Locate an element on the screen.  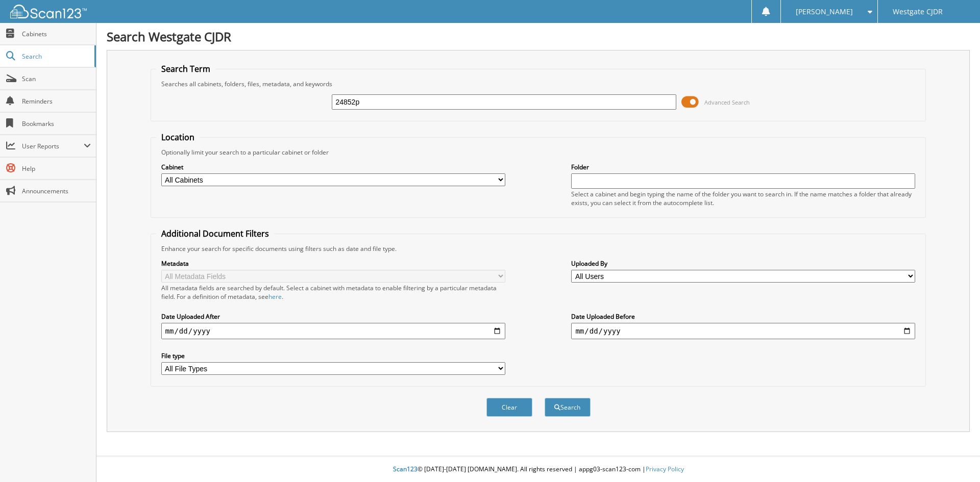
span: Search is located at coordinates (56, 56).